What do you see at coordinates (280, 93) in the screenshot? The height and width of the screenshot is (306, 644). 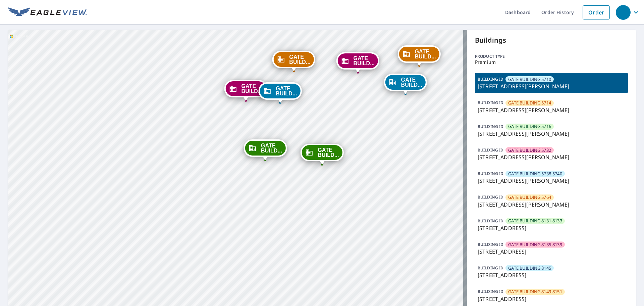 I see `div: Dropped pin, building GATE BUILDING 8145, Commercial property, 8131 Southwestern Blvd Dallas, TX ...` at bounding box center [280, 93].